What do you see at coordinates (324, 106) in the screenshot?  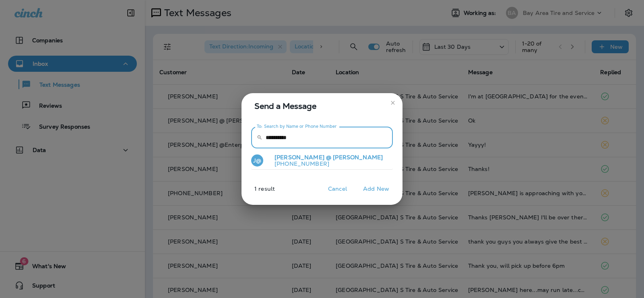 I see `span: Send a Message` at bounding box center [324, 106].